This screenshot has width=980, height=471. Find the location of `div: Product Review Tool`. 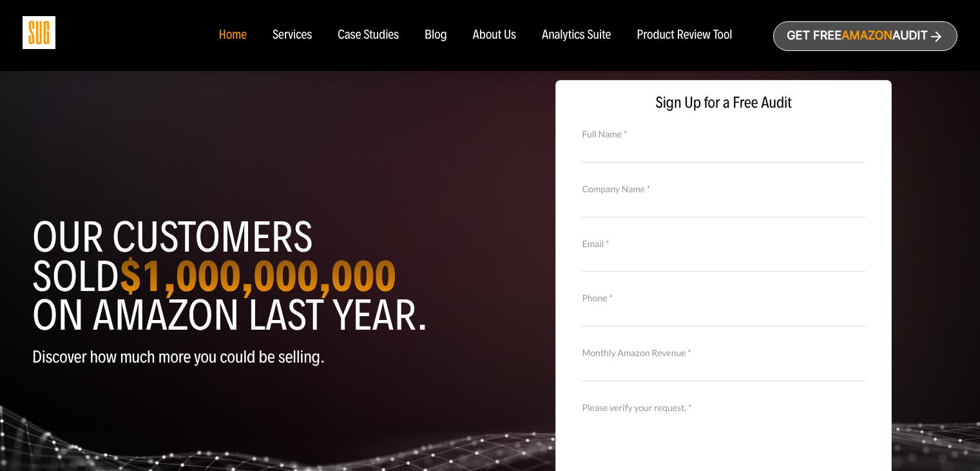

div: Product Review Tool is located at coordinates (684, 36).